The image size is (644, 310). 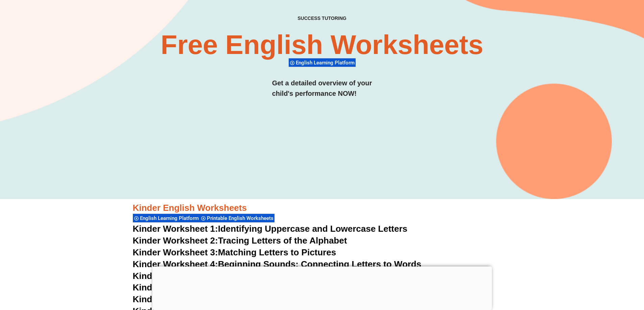 What do you see at coordinates (322, 89) in the screenshot?
I see `h3: Get a detailed overview of your child's performance NOW!` at bounding box center [322, 89].